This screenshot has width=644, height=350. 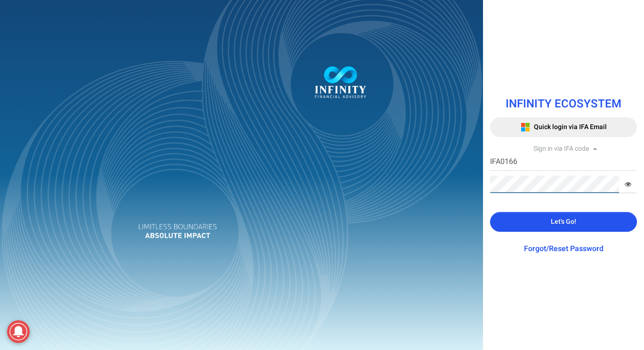 I want to click on h1: INFINITY ECOSYSTEM, so click(x=563, y=104).